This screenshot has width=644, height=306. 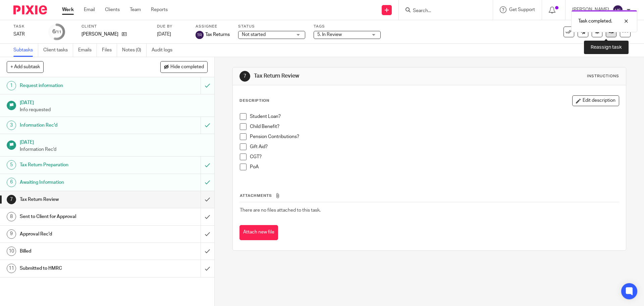 What do you see at coordinates (26, 50) in the screenshot?
I see `a: Subtasks` at bounding box center [26, 50].